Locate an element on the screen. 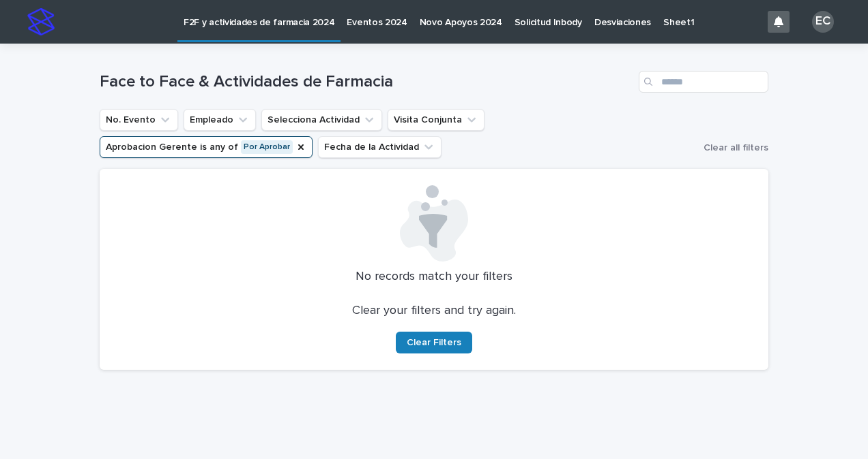 The image size is (868, 459). button: Aprobacion Gerente is located at coordinates (206, 147).